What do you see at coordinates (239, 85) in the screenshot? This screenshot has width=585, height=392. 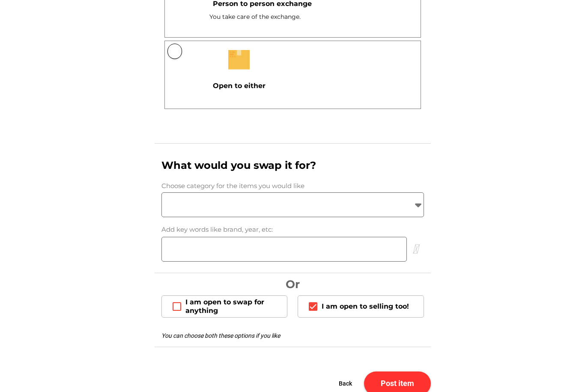 I see `div: Open to either` at bounding box center [239, 85].